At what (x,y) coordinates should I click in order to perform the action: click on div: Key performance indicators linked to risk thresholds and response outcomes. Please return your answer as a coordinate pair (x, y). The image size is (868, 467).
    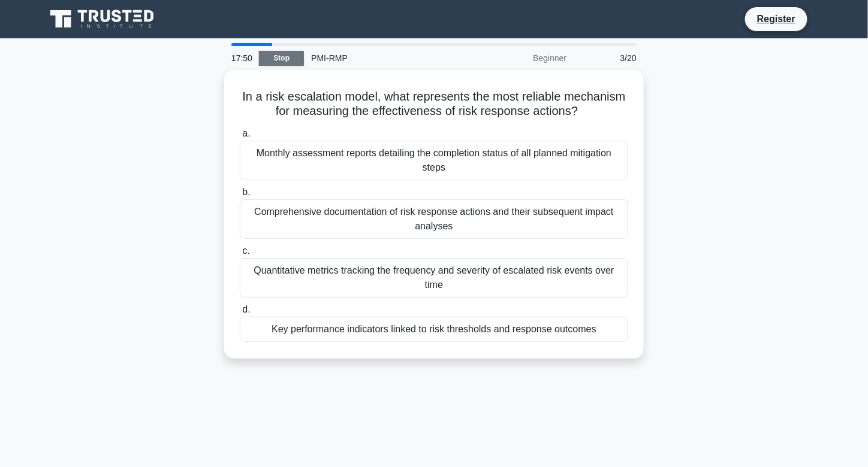
    Looking at the image, I should click on (434, 330).